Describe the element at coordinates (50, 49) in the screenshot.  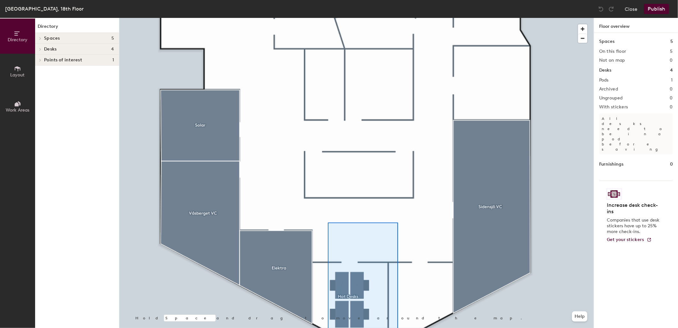
I see `span: Desks` at that location.